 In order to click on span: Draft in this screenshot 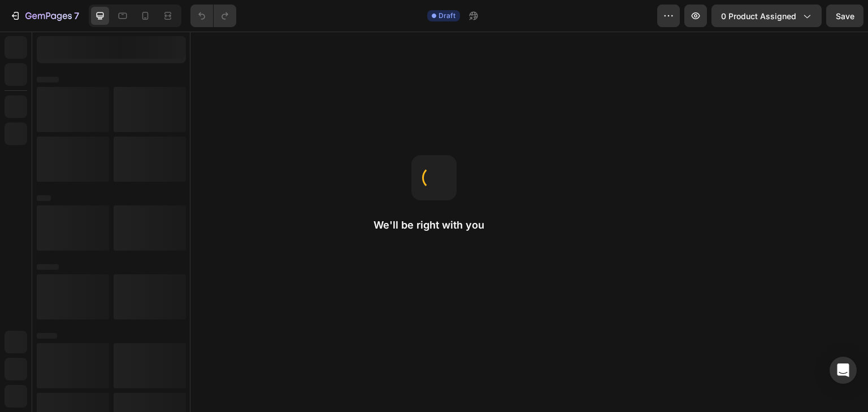, I will do `click(447, 16)`.